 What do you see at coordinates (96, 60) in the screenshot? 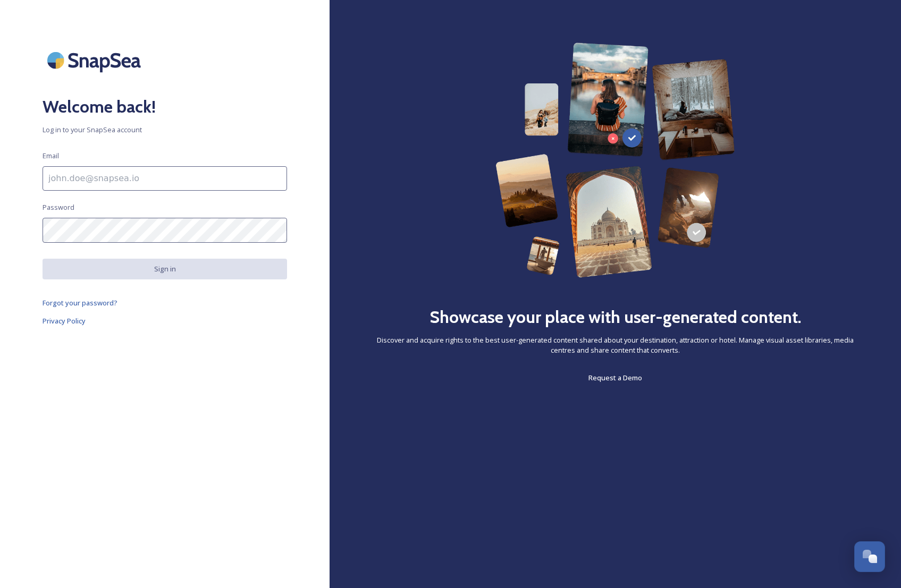
I see `img: SnapSea Logo` at bounding box center [96, 60].